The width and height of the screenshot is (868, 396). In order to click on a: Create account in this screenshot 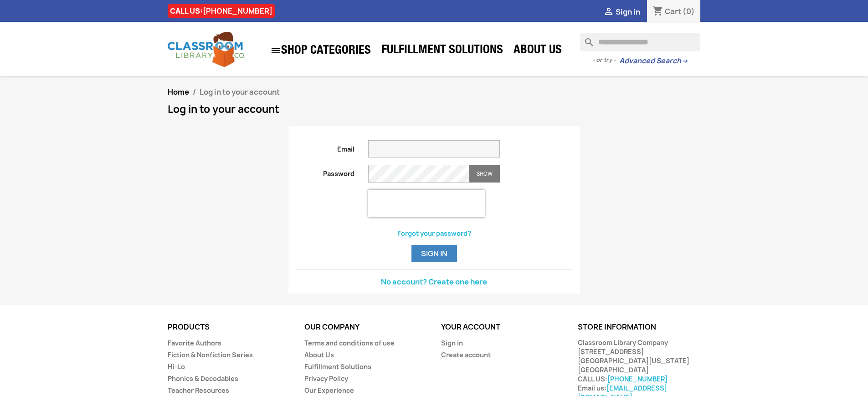, I will do `click(466, 355)`.